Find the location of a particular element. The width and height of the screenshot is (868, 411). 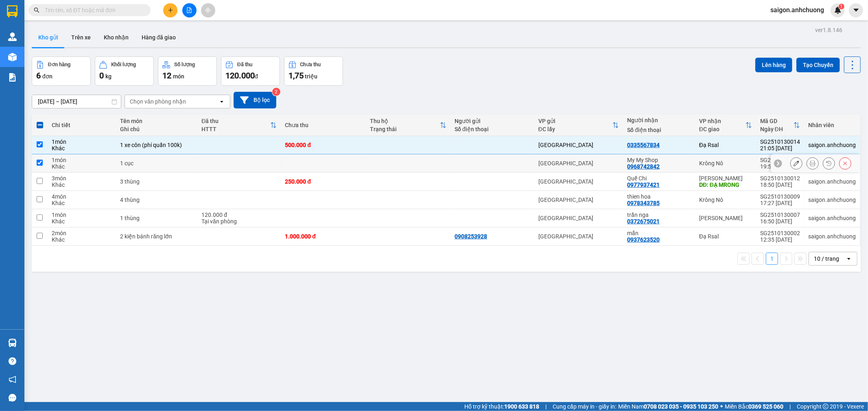

div: SG2510130012 is located at coordinates (780, 178).